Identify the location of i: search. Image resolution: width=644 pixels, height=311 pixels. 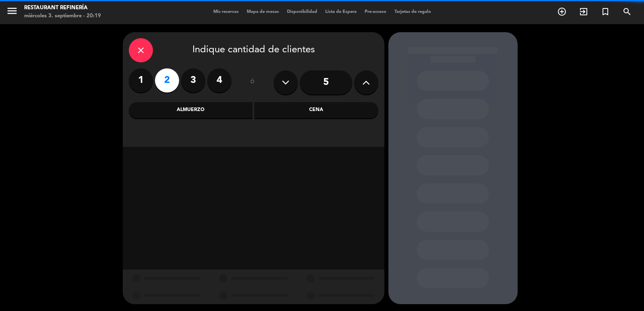
(627, 11).